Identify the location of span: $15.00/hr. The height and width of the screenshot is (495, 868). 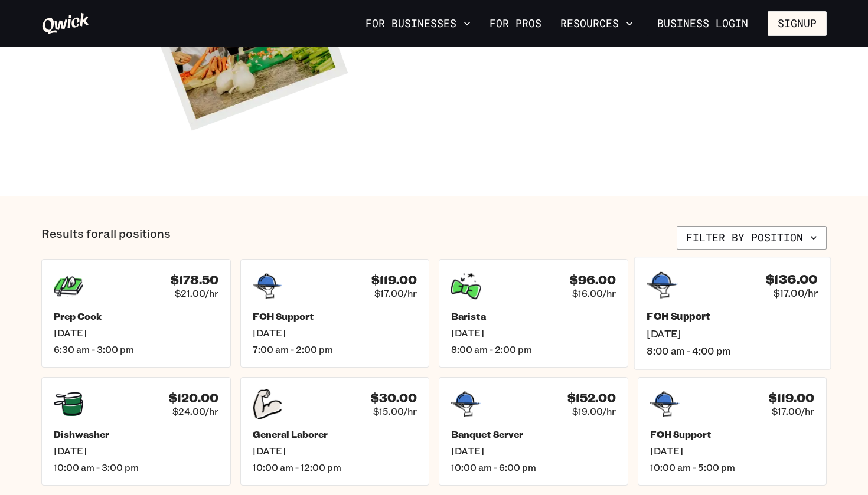
(395, 412).